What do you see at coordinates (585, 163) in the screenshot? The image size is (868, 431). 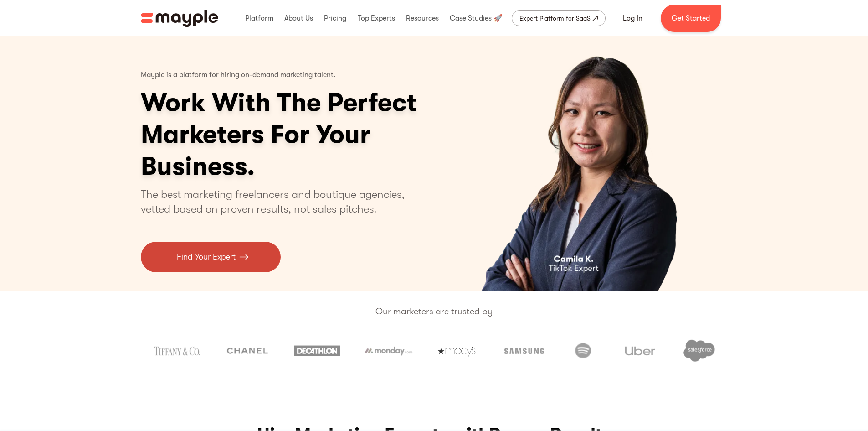 I see `div: 2 of 4` at bounding box center [585, 163].